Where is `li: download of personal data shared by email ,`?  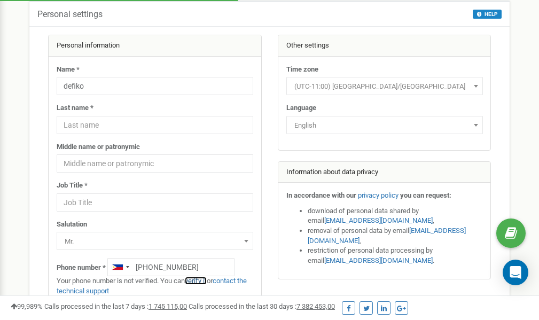
li: download of personal data shared by email , is located at coordinates (396, 216).